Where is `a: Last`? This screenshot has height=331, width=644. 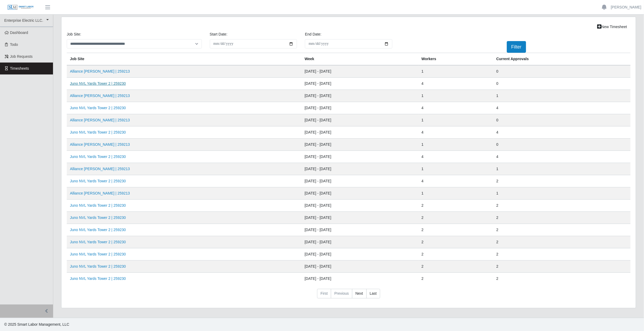
a: Last is located at coordinates (373, 293).